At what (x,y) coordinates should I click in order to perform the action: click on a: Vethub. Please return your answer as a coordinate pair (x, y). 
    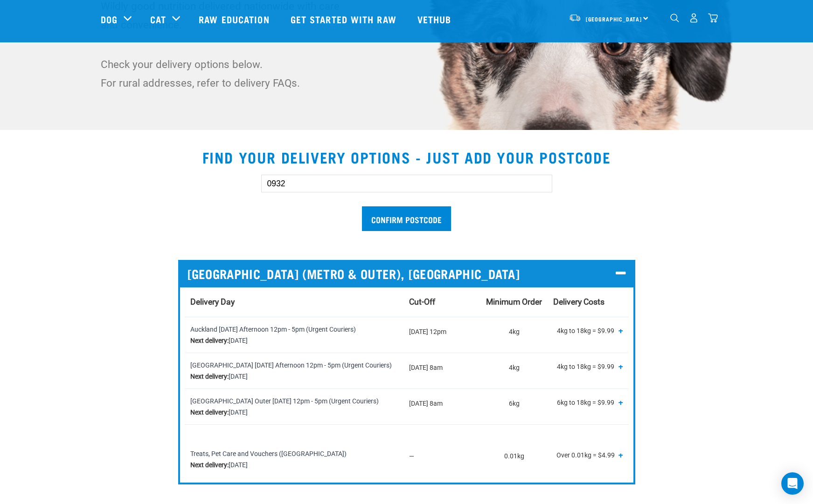
    Looking at the image, I should click on (435, 19).